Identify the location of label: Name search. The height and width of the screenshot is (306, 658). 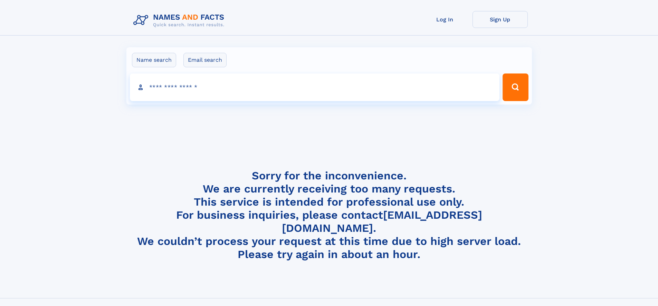
(154, 60).